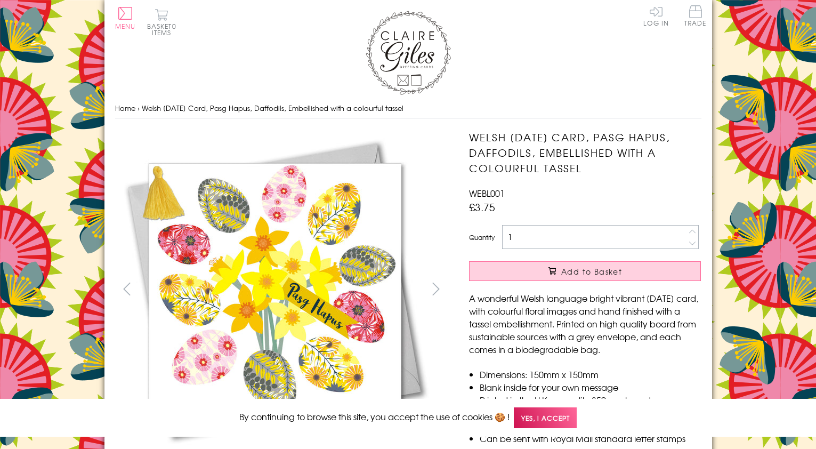 Image resolution: width=816 pixels, height=449 pixels. What do you see at coordinates (482, 207) in the screenshot?
I see `span: £3.75` at bounding box center [482, 207].